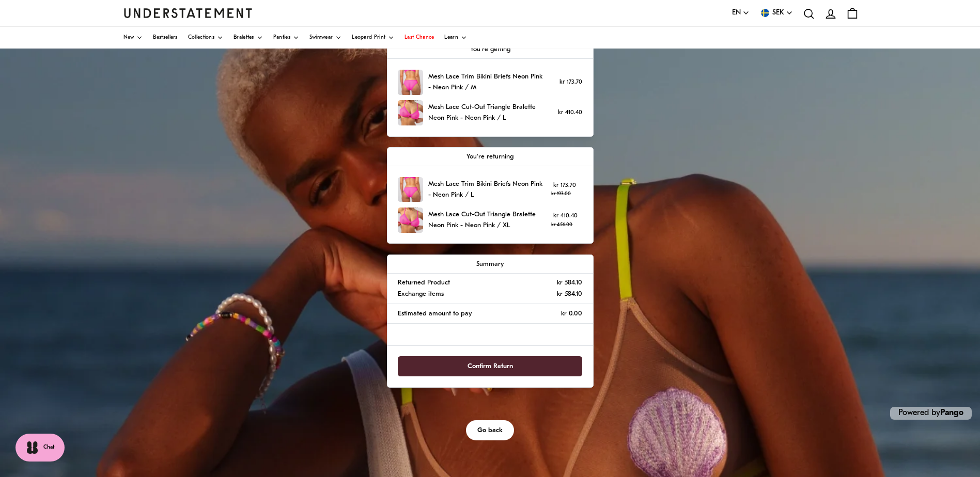 This screenshot has height=477, width=980. I want to click on p: You're getting, so click(490, 49).